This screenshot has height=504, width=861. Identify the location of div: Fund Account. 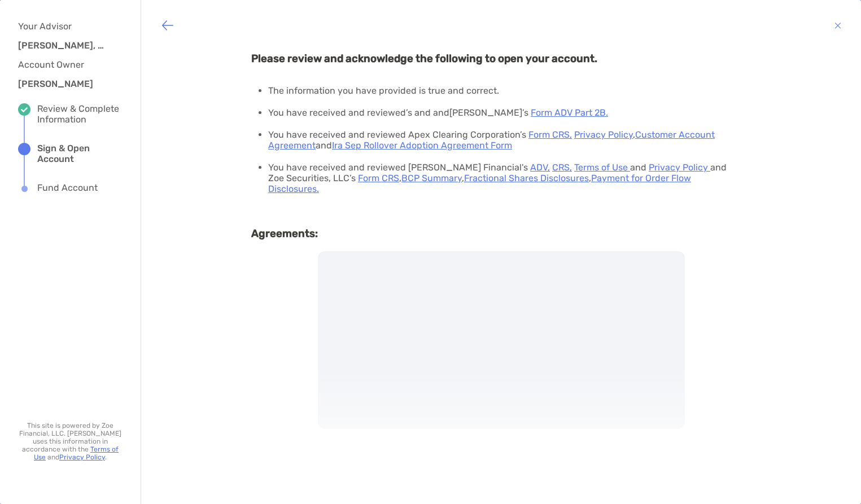
(67, 189).